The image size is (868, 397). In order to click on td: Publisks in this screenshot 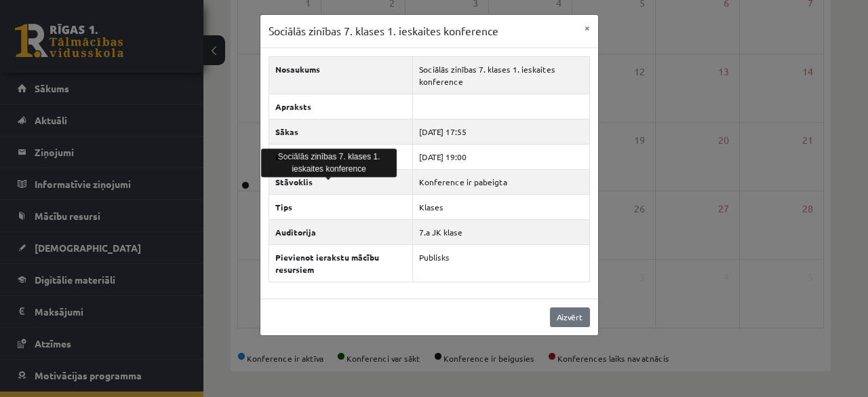, I will do `click(500, 262)`.